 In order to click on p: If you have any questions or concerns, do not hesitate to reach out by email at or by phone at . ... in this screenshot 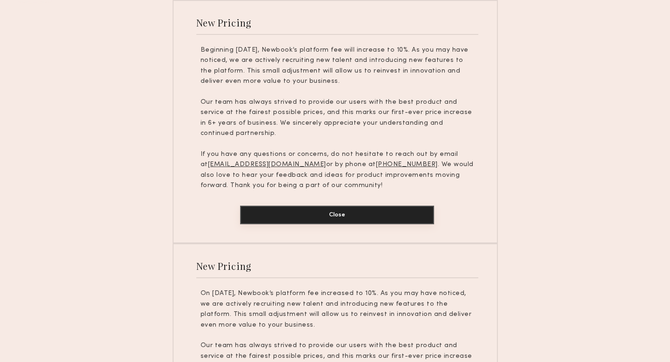, I will do `click(337, 170)`.